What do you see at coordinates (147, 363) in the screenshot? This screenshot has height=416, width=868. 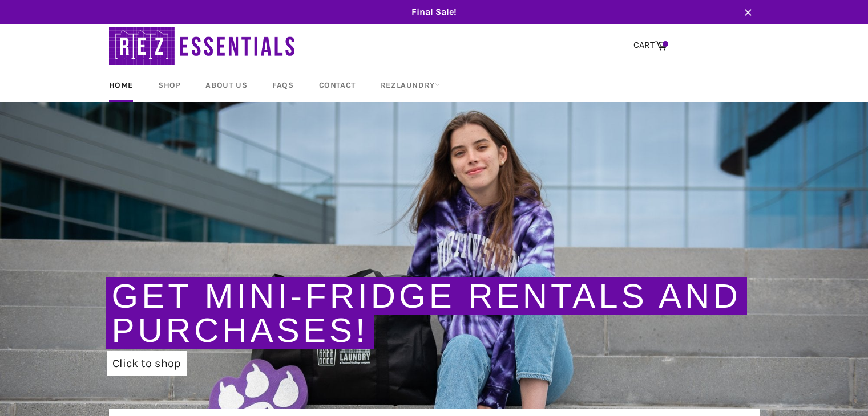 I see `a: Click to shop` at bounding box center [147, 363].